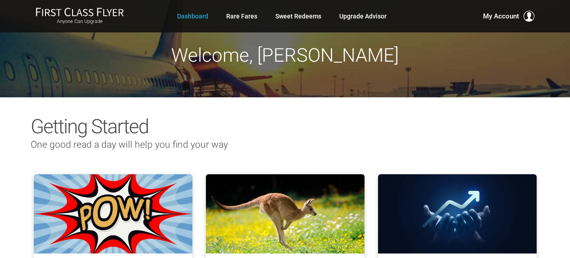  What do you see at coordinates (129, 145) in the screenshot?
I see `span: One good read a day will help you find your way` at bounding box center [129, 145].